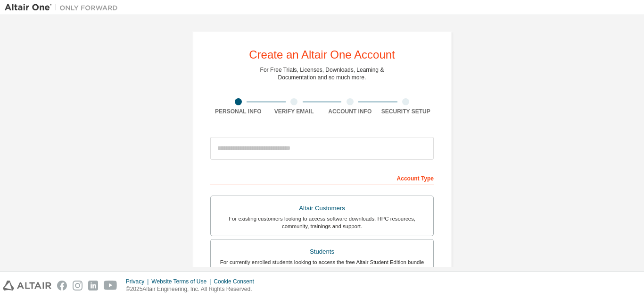 The height and width of the screenshot is (299, 644). I want to click on div: Website Terms of Use, so click(182, 281).